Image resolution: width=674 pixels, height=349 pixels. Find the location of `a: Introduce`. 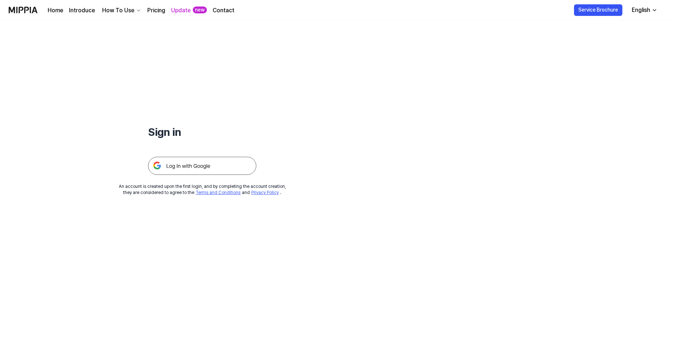

a: Introduce is located at coordinates (82, 10).